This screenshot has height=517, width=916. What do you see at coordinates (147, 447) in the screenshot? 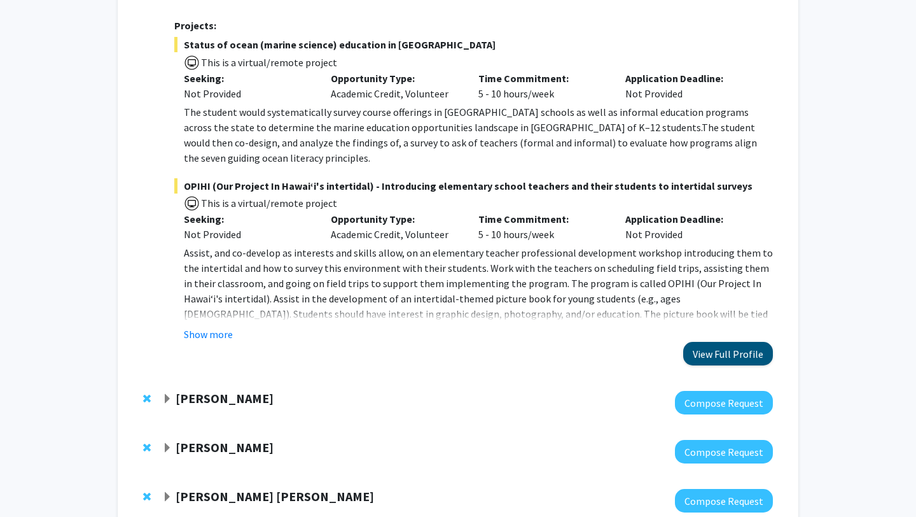
I see `span: Remove Lisa McManus from bookmarks` at bounding box center [147, 447].